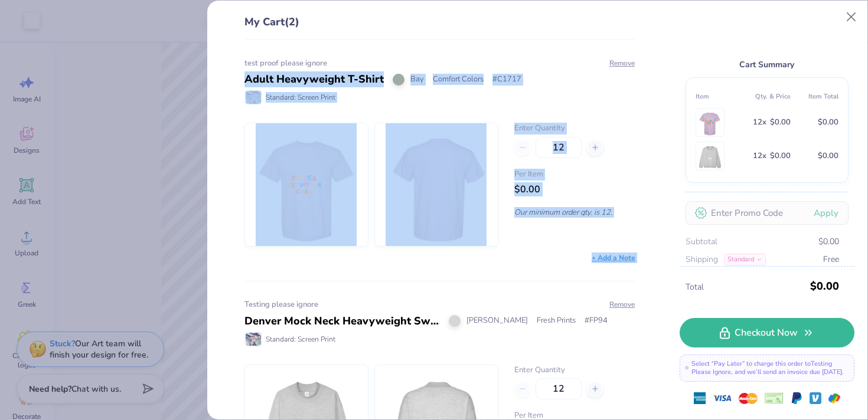 The width and height of the screenshot is (868, 420). I want to click on div: Adult Heavyweight T-Shirt, so click(314, 79).